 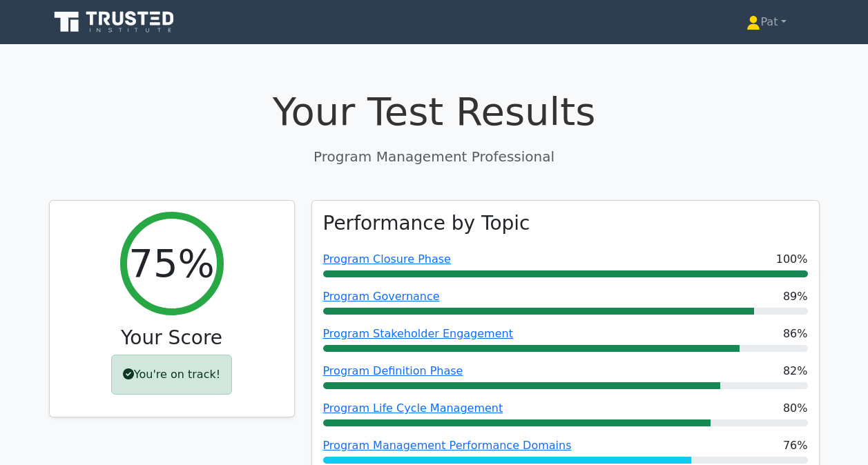 What do you see at coordinates (171, 263) in the screenshot?
I see `h2: 75%` at bounding box center [171, 263].